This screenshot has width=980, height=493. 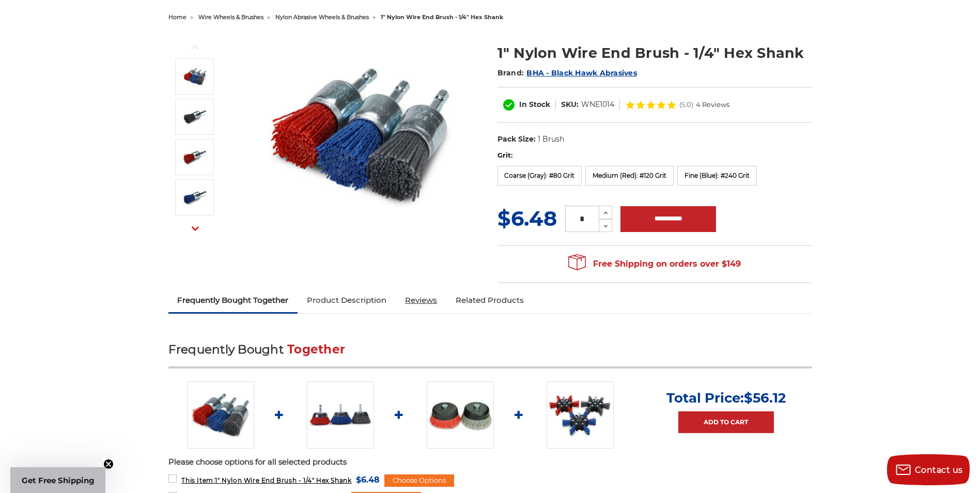 What do you see at coordinates (726, 398) in the screenshot?
I see `p: Total Price:` at bounding box center [726, 398].